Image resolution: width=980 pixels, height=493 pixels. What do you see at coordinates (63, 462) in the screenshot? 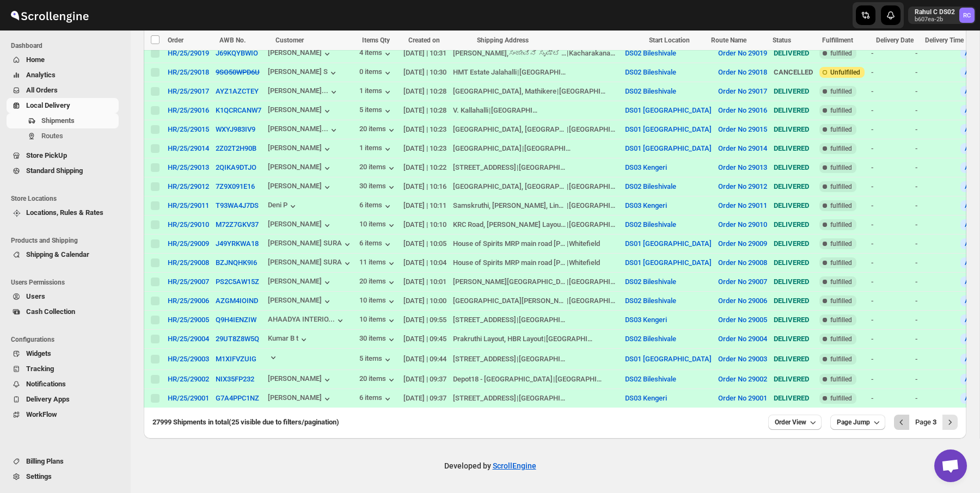
I see `button: Billing Plans` at bounding box center [63, 462].